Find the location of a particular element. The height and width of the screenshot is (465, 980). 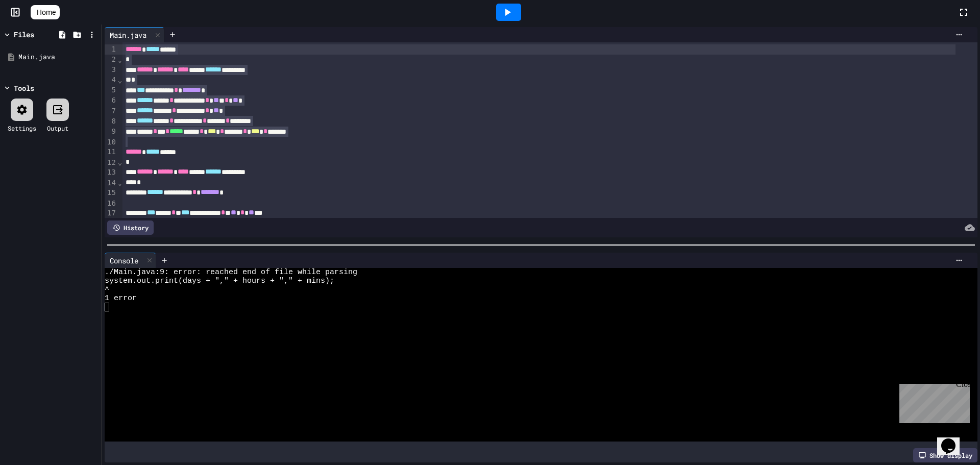

span: 1 error is located at coordinates (121, 299).